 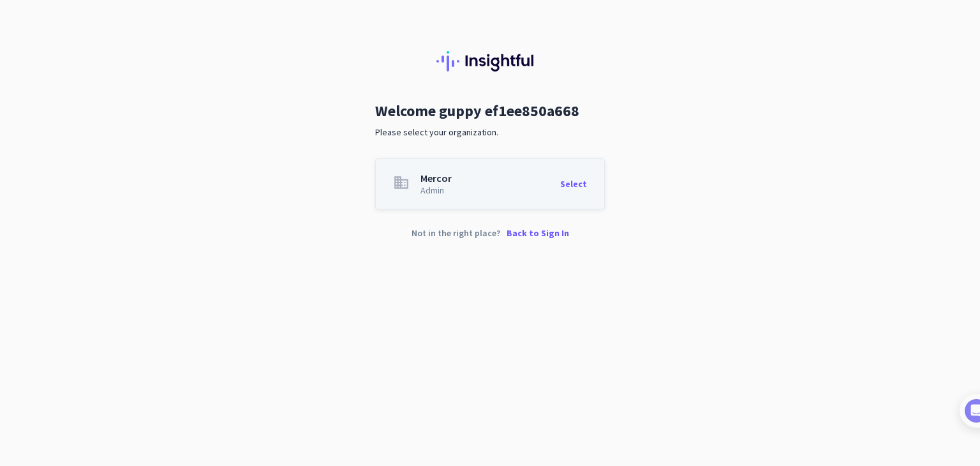 What do you see at coordinates (574, 183) in the screenshot?
I see `div: Select` at bounding box center [574, 183].